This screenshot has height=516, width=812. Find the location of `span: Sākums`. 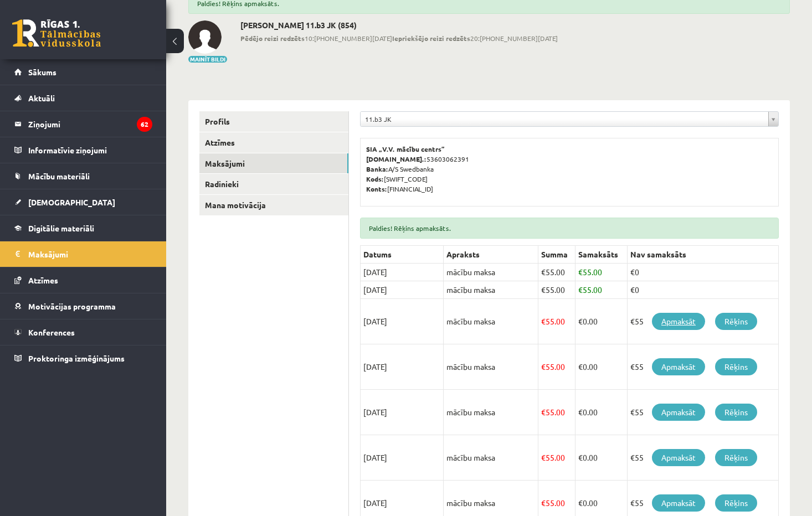

span: Sākums is located at coordinates (42, 72).